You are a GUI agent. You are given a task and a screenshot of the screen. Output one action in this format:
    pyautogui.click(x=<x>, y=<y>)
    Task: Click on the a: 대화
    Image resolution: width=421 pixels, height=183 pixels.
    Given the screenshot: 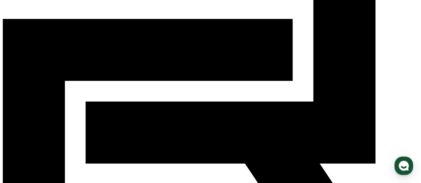 What is the action you would take?
    pyautogui.click(x=65, y=136)
    